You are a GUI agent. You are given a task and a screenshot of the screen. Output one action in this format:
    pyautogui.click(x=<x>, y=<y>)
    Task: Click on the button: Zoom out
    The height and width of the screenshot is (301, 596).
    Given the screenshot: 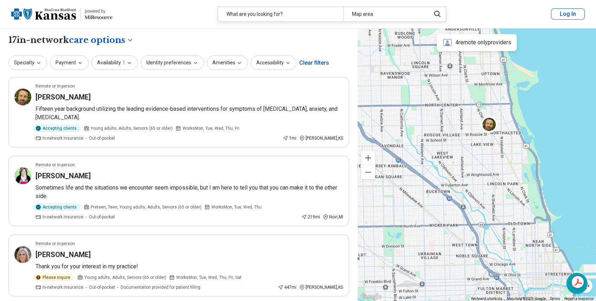 What is the action you would take?
    pyautogui.click(x=368, y=172)
    